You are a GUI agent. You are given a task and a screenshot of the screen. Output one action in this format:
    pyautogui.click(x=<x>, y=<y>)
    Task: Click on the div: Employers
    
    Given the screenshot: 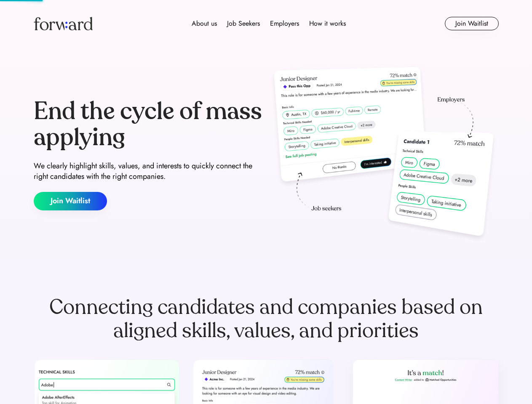 What is the action you would take?
    pyautogui.click(x=284, y=23)
    